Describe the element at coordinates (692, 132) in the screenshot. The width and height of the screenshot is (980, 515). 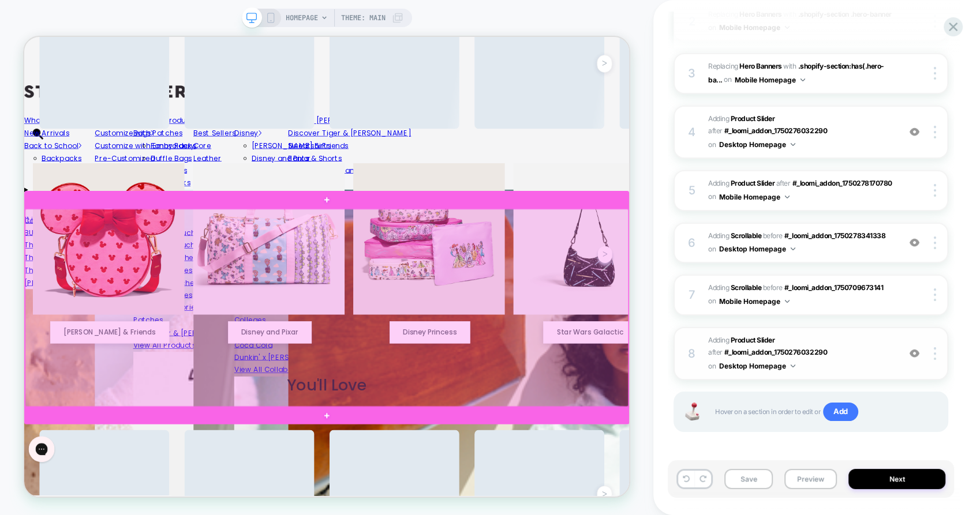
I see `div: 4` at that location.